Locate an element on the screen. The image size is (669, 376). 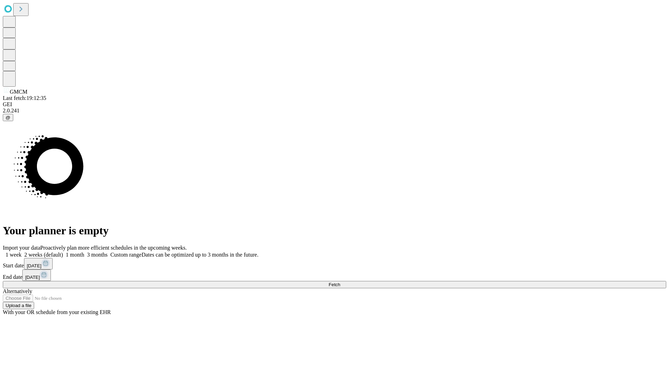
div: GEI is located at coordinates (334, 104).